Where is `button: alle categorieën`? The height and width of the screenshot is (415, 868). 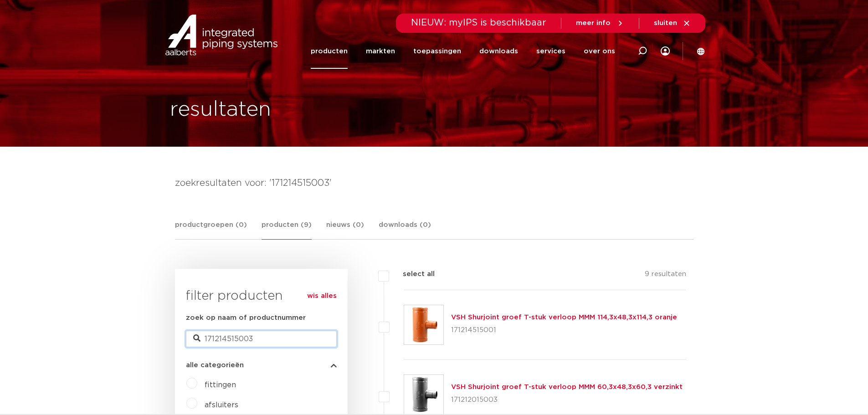
button: alle categorieën is located at coordinates (261, 365).